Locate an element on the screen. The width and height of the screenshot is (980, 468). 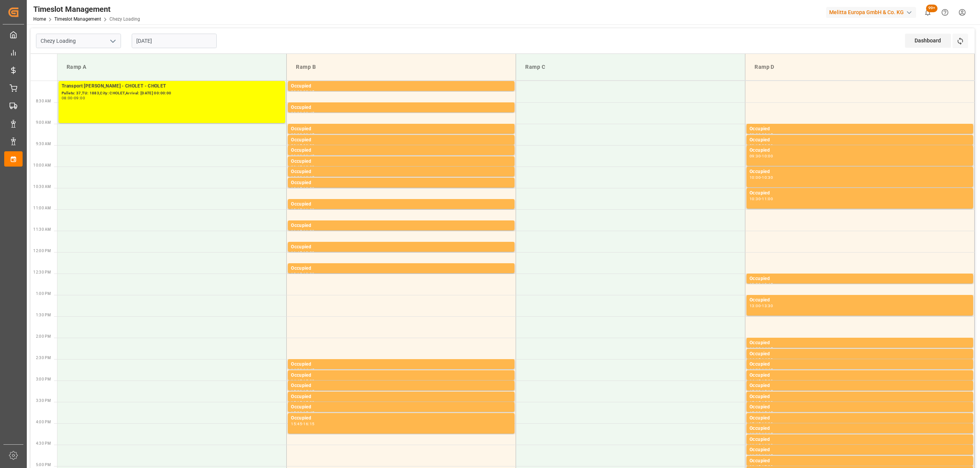
div: 10:15 is located at coordinates (296, 188).